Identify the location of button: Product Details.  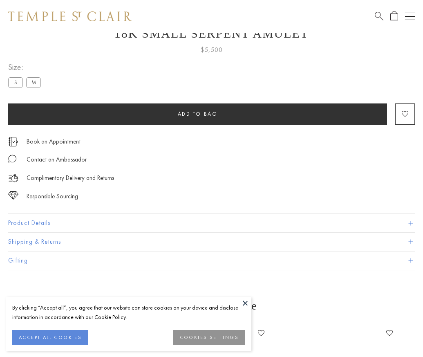
(211, 223).